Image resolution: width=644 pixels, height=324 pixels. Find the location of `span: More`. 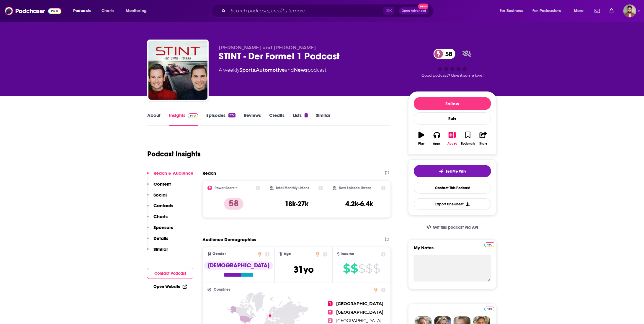

span: More is located at coordinates (579, 11).